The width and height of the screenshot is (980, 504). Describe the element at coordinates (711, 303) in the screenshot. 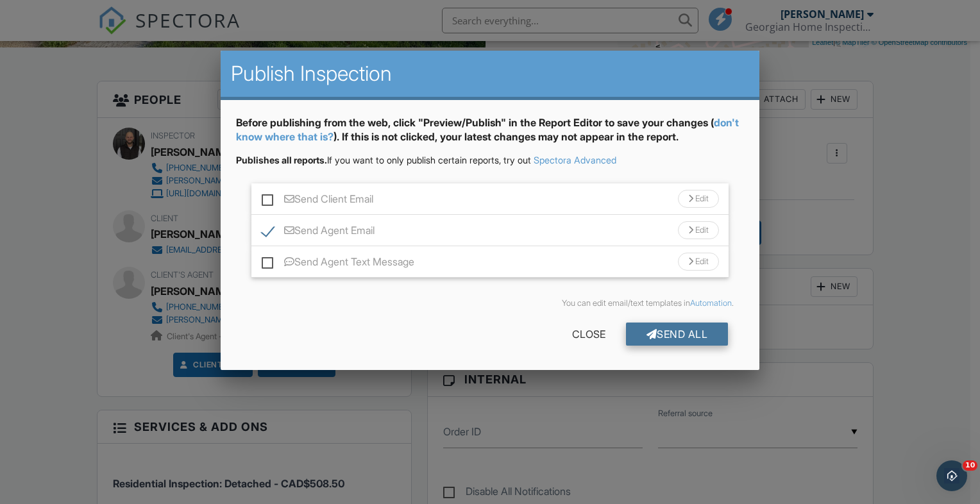

I see `a: Automation` at that location.